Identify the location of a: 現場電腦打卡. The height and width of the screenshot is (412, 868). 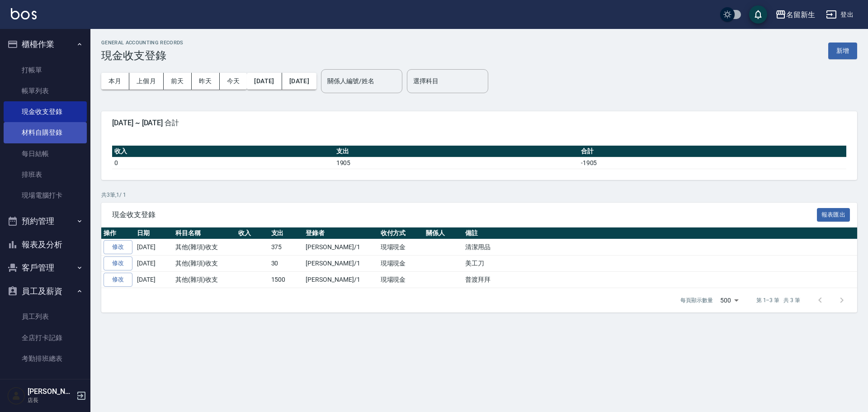
(45, 195).